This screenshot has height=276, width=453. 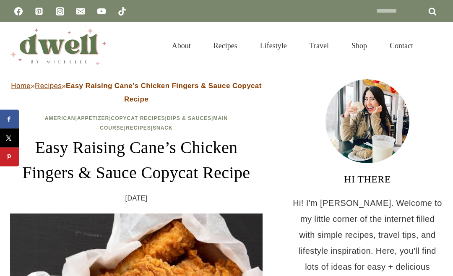 What do you see at coordinates (163, 128) in the screenshot?
I see `a: Snack` at bounding box center [163, 128].